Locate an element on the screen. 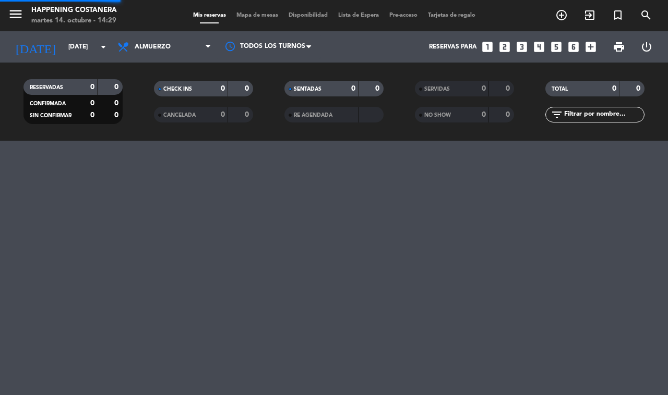 This screenshot has height=395, width=668. i: exit_to_app is located at coordinates (590, 15).